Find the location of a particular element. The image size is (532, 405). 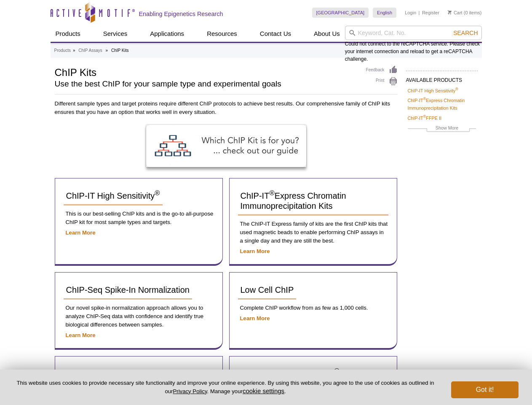

a: Services is located at coordinates (115, 34).